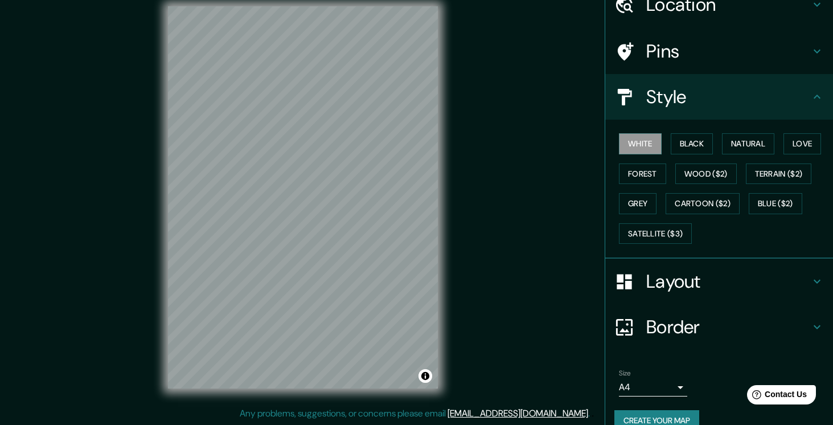 The width and height of the screenshot is (833, 425). I want to click on button: Grey, so click(637, 203).